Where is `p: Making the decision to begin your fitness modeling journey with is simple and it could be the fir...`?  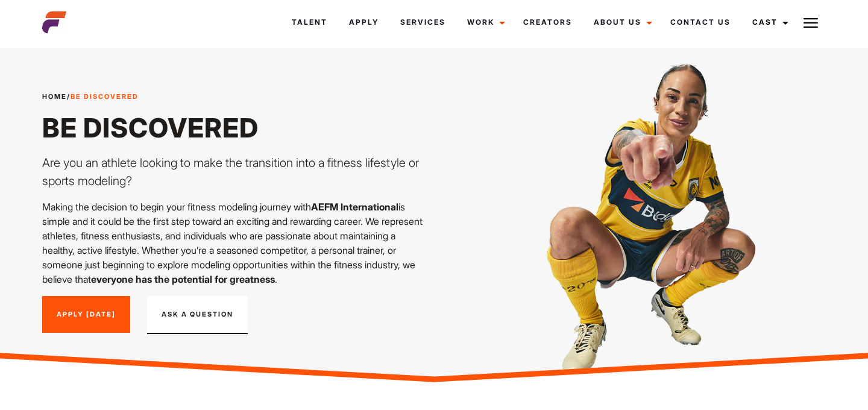 p: Making the decision to begin your fitness modeling journey with is simple and it could be the fir... is located at coordinates (234, 243).